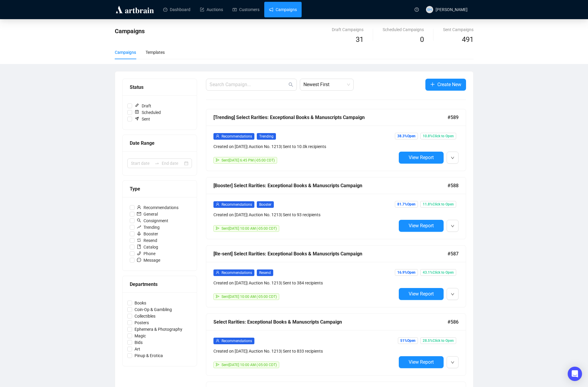  Describe the element at coordinates (330, 322) in the screenshot. I see `div: Select Rarities: Exceptional Books & Manuscripts Campaign` at that location.